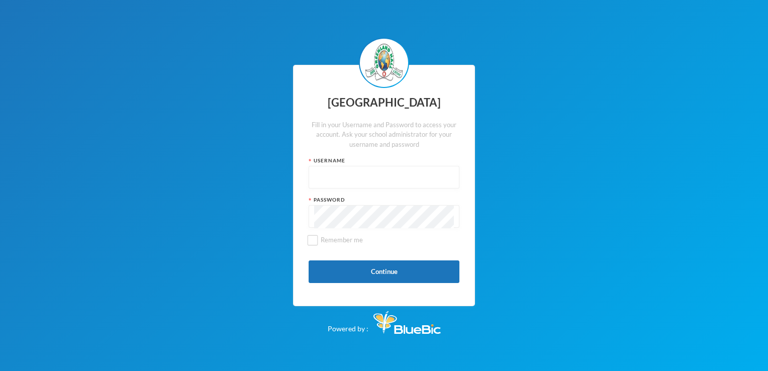 The image size is (768, 371). What do you see at coordinates (384, 200) in the screenshot?
I see `div: Password` at bounding box center [384, 200].